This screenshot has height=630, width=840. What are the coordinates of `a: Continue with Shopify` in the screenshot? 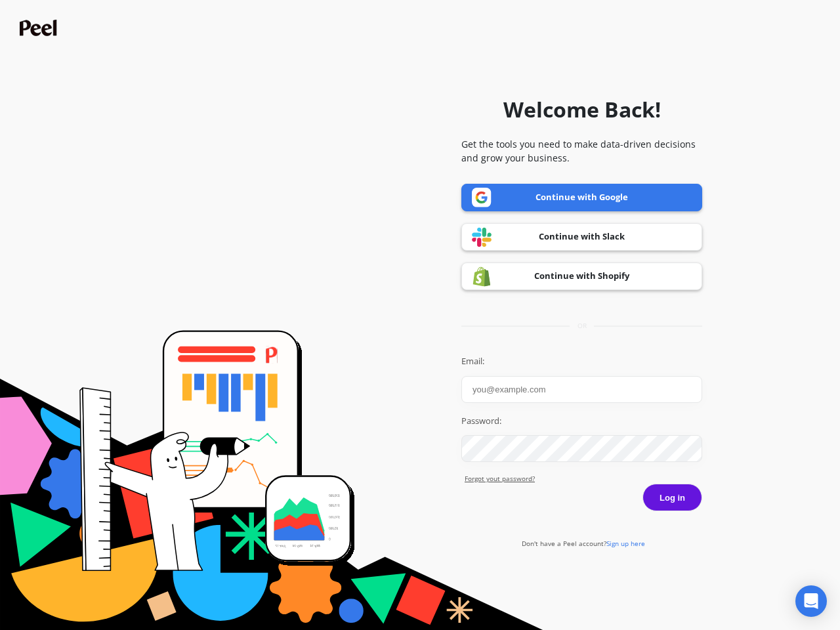 It's located at (581, 276).